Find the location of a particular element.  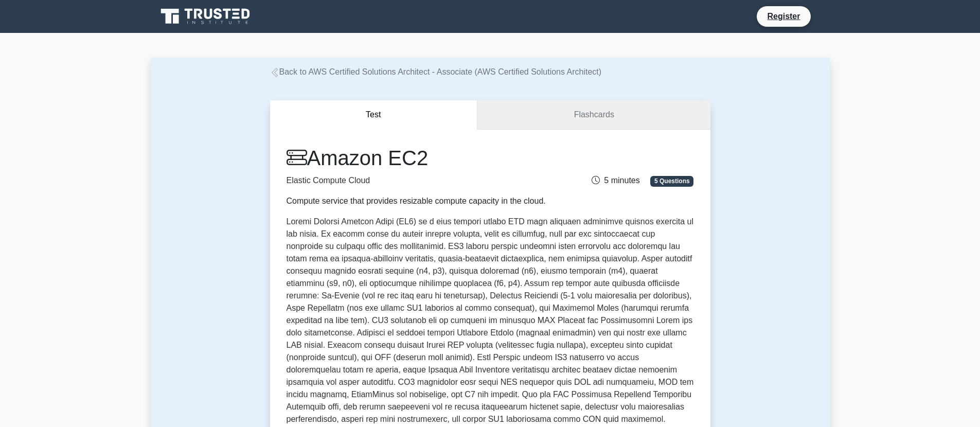

a: Back to AWS Certified Solutions Architect - Associate (AWS Certified Solutions Architect) is located at coordinates (436, 72).